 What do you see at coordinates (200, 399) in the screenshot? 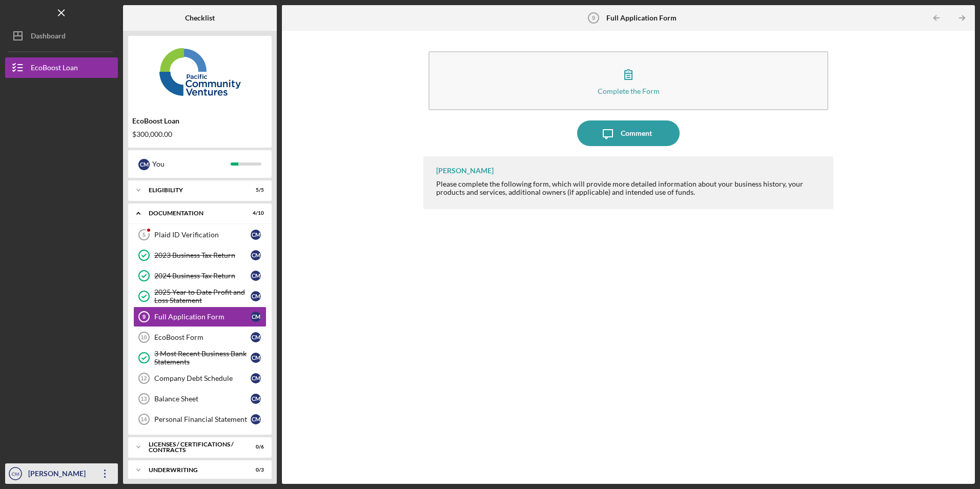
I see `a: 13Balance SheetCM` at bounding box center [200, 399].